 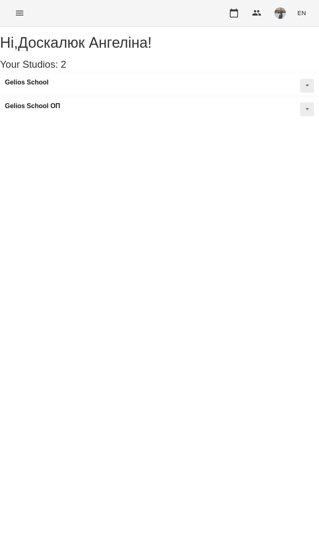 What do you see at coordinates (301, 13) in the screenshot?
I see `span: EN` at bounding box center [301, 13].